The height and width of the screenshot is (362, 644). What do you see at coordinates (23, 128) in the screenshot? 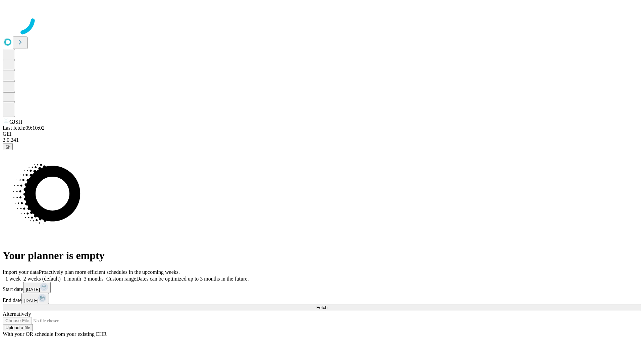
I see `span: Last fetch: 09:10:02` at bounding box center [23, 128].